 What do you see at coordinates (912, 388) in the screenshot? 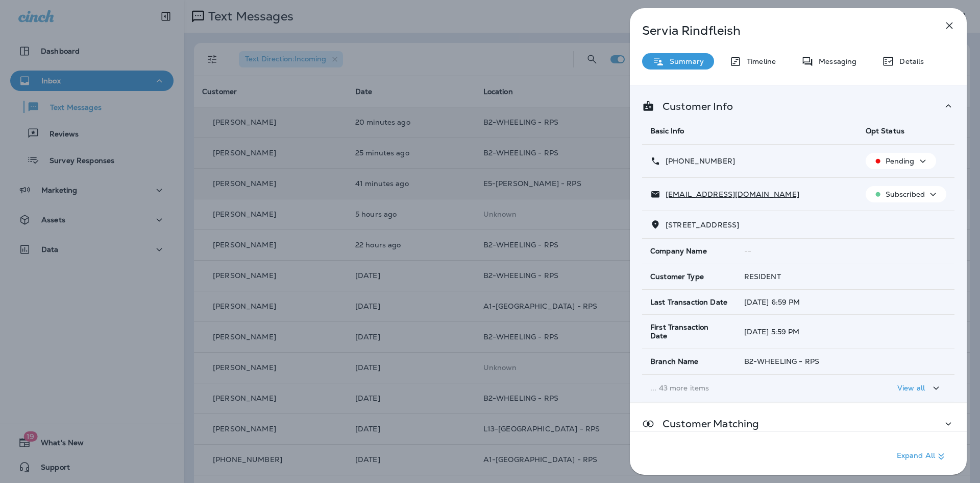
I see `p: View all` at bounding box center [912, 388].